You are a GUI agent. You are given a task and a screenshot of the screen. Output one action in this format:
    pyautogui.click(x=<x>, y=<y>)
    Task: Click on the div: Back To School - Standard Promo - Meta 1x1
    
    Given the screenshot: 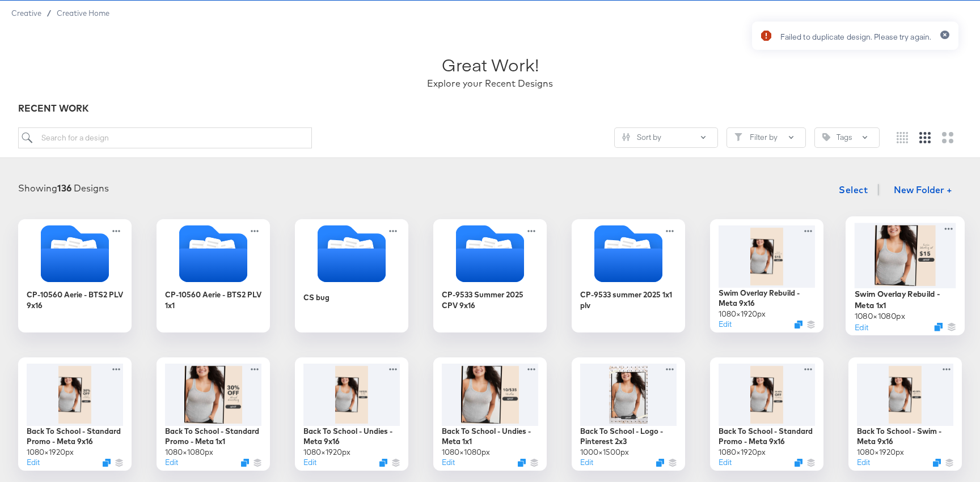 What is the action you would take?
    pyautogui.click(x=213, y=436)
    